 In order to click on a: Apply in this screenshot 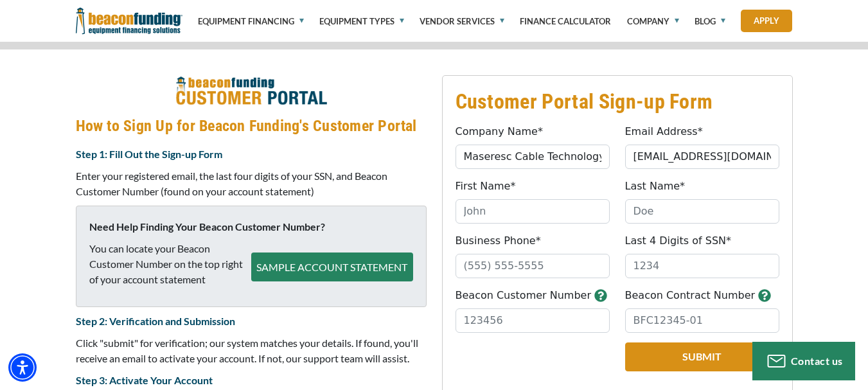, I will do `click(767, 21)`.